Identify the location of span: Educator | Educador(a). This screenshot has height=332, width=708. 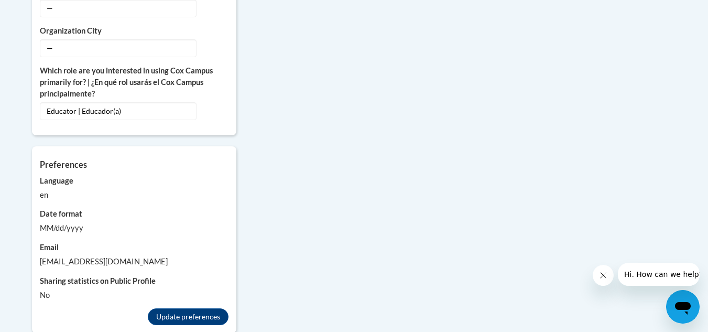
(118, 111).